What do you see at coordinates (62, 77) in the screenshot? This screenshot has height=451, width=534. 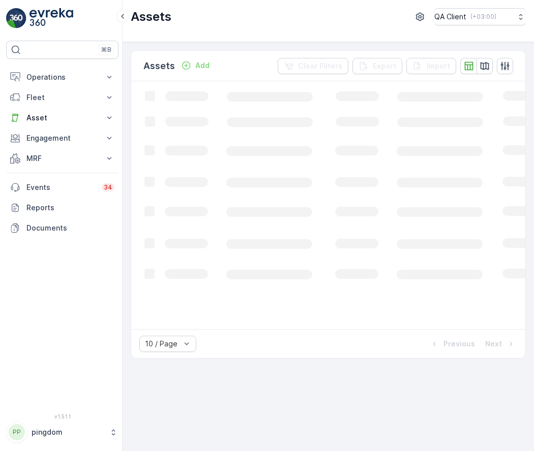 I see `p: Operations` at bounding box center [62, 77].